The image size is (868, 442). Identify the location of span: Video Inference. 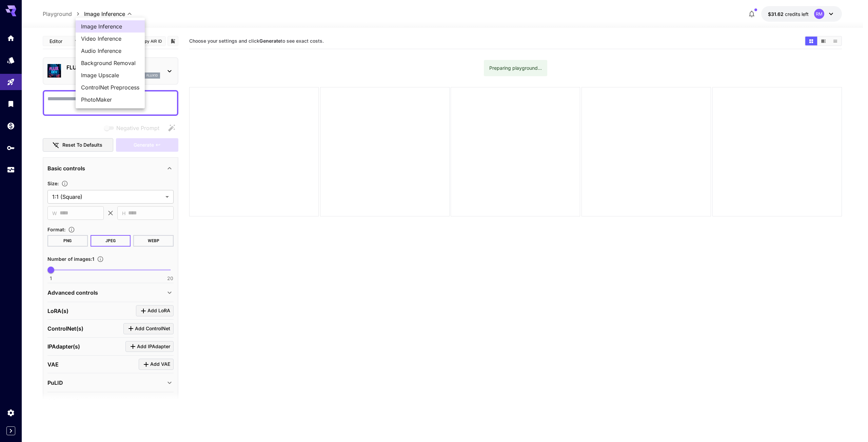
(111, 39).